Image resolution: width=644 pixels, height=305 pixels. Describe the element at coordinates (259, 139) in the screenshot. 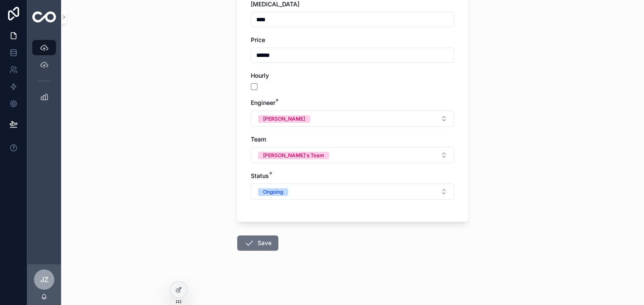

I see `span: Team` at that location.